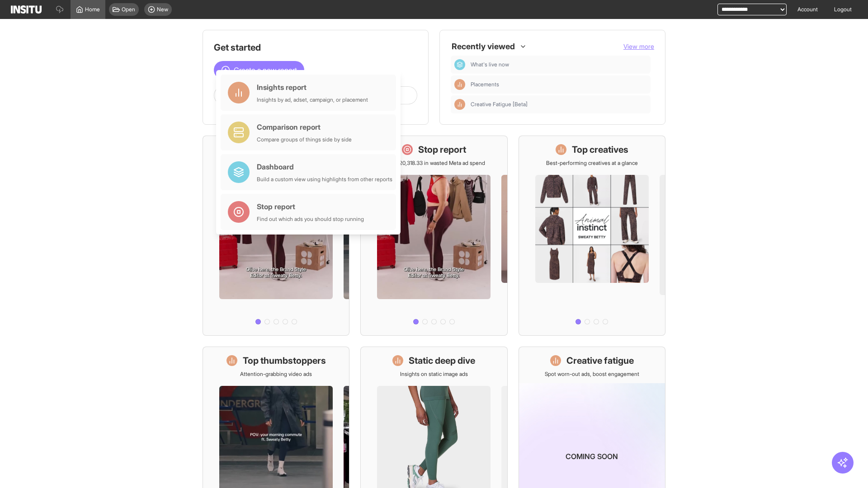 The height and width of the screenshot is (488, 868). What do you see at coordinates (304, 127) in the screenshot?
I see `div: Comparison report` at bounding box center [304, 127].